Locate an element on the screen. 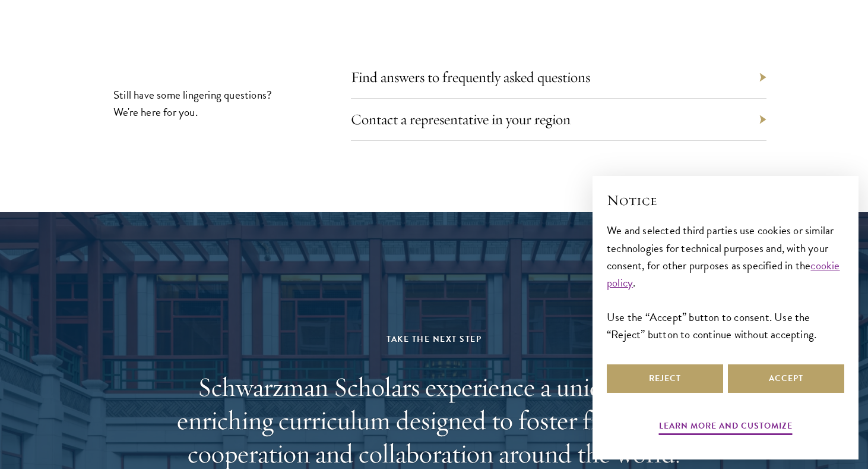 This screenshot has height=469, width=868. a: cookie policy is located at coordinates (723, 274).